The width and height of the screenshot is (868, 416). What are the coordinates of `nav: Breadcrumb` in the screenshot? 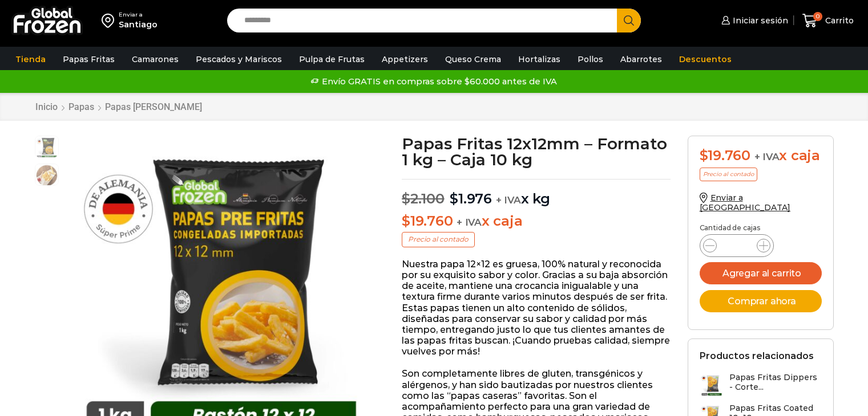 It's located at (119, 106).